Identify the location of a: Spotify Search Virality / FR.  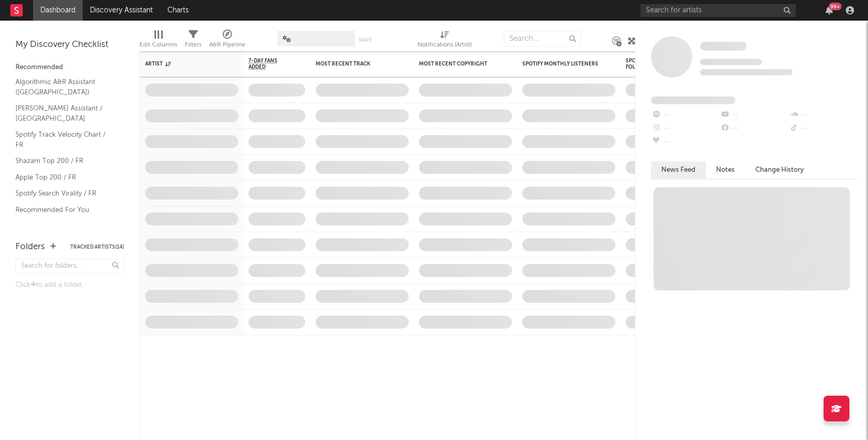
(65, 194).